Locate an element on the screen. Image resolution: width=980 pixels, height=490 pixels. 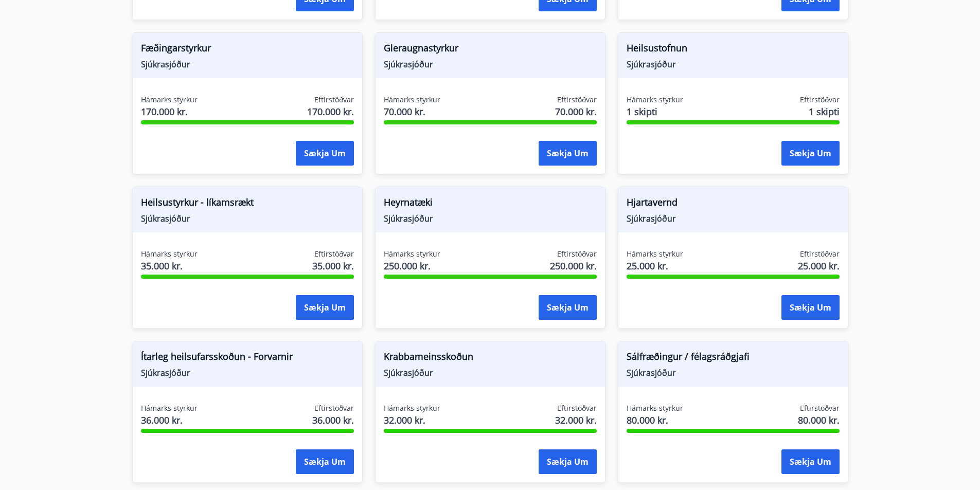
span: Gleraugnastyrkur is located at coordinates (490, 50).